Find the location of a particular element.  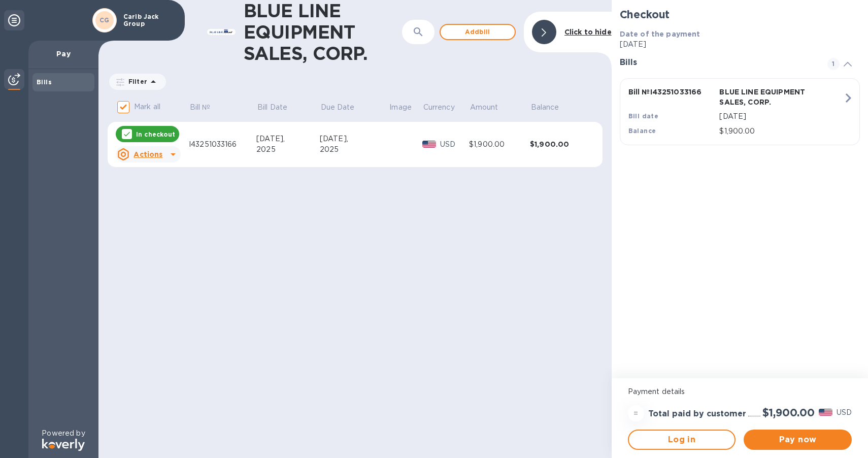

p: In checkout is located at coordinates (155, 134).